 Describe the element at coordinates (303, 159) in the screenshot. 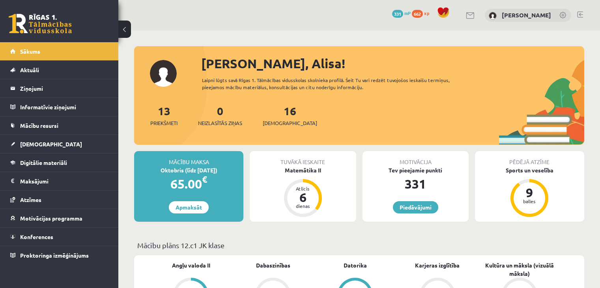

I see `div: Tuvākā ieskaite` at that location.